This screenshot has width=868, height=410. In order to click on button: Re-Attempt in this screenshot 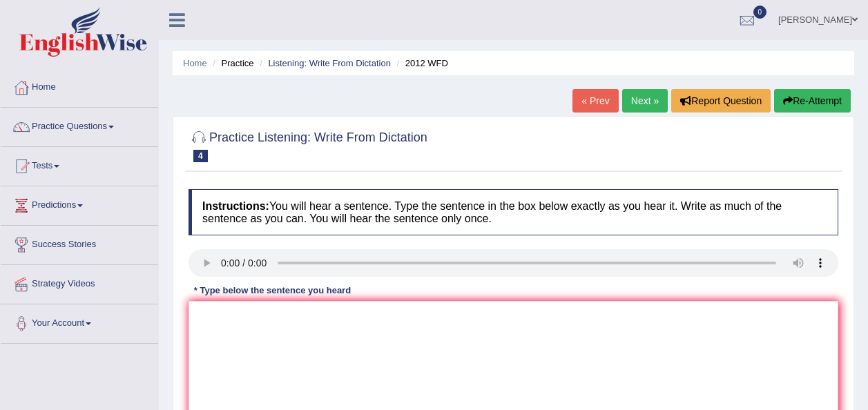, I will do `click(813, 101)`.